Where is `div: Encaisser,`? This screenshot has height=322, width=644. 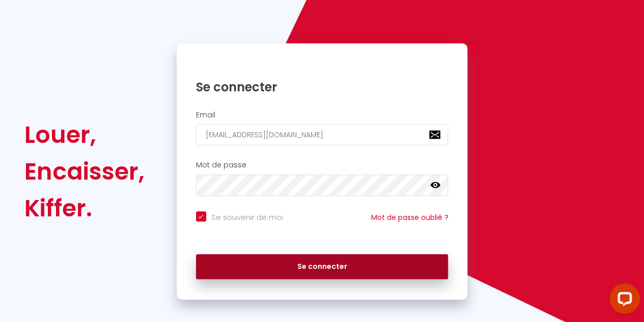
div: Encaisser, is located at coordinates (84, 171).